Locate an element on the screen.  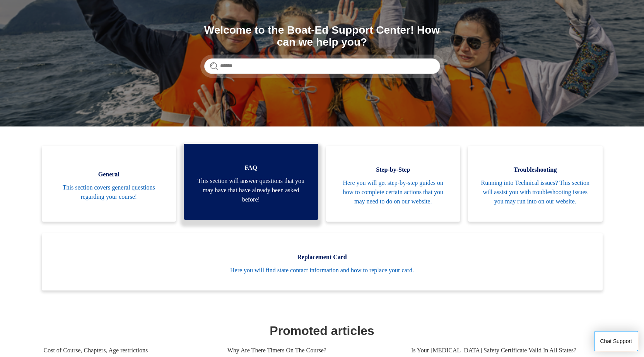
a: Step-by-Step Here you will get step-by-step guides on how to complete certain actions that you ma... is located at coordinates (394, 184).